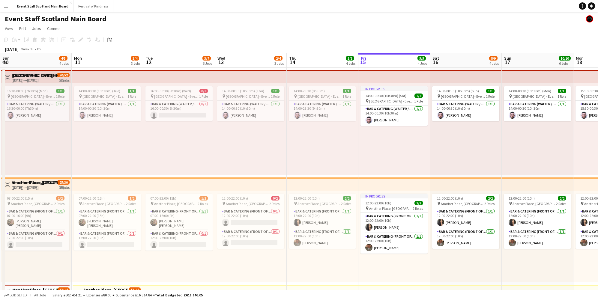 This screenshot has width=598, height=300. I want to click on span: 2/4, so click(278, 58).